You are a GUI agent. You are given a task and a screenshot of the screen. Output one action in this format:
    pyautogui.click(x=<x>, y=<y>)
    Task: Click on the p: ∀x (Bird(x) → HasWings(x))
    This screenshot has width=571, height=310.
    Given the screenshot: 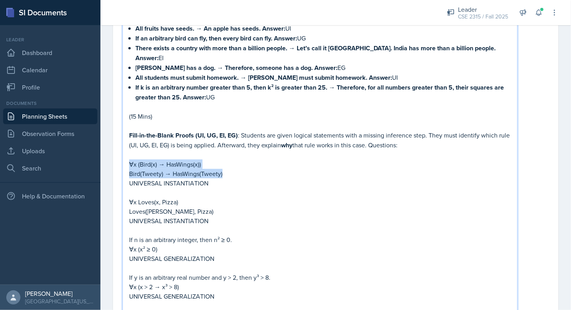 What is the action you would take?
    pyautogui.click(x=320, y=164)
    